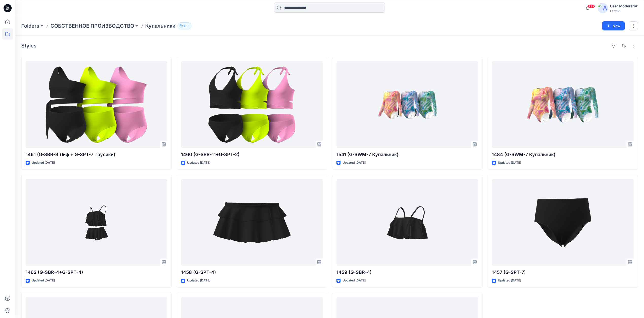 This screenshot has width=644, height=318. Describe the element at coordinates (407, 222) in the screenshot. I see `a: 1459 (G-SBR-4)` at that location.